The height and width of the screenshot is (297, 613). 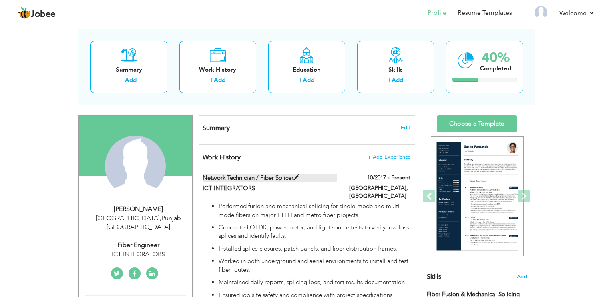 What do you see at coordinates (389, 157) in the screenshot?
I see `span: + Add Experience` at bounding box center [389, 157].